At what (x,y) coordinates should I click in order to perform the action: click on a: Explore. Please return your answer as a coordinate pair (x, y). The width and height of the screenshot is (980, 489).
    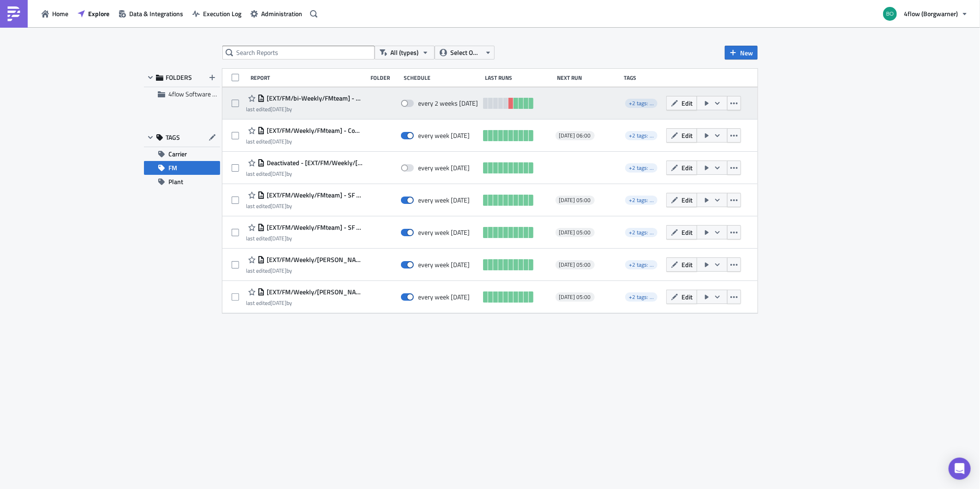
    Looking at the image, I should click on (93, 13).